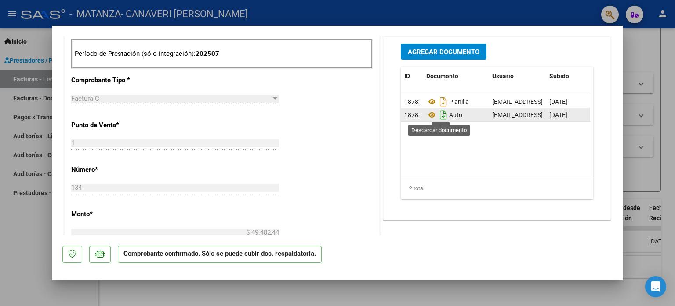  I want to click on strong: 202507, so click(208, 54).